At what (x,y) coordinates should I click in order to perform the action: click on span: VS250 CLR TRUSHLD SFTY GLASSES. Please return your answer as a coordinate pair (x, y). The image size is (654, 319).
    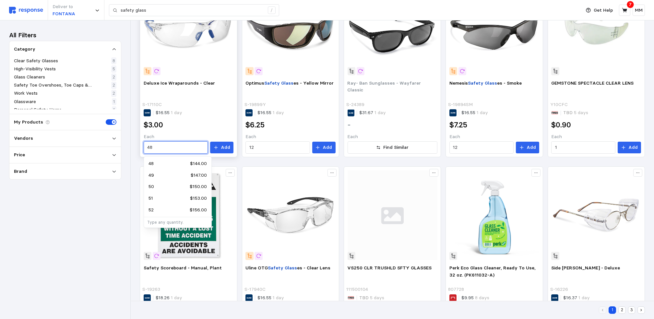
    Looking at the image, I should click on (390, 268).